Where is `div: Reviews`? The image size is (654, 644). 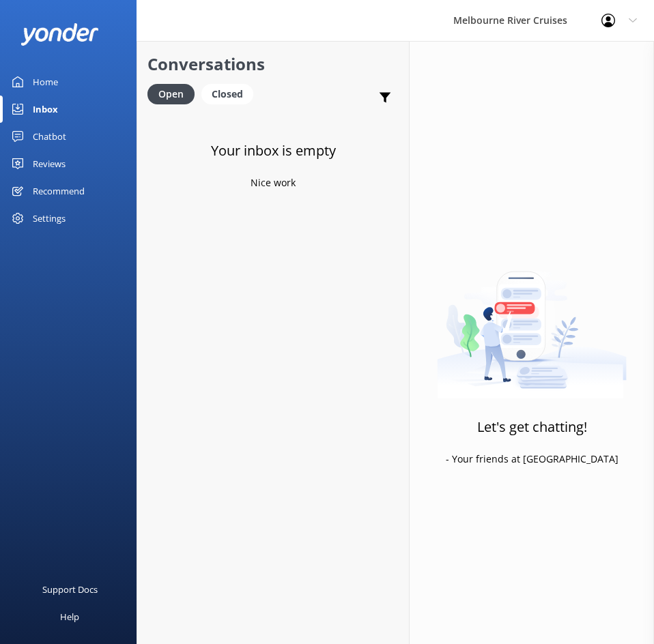
div: Reviews is located at coordinates (49, 164).